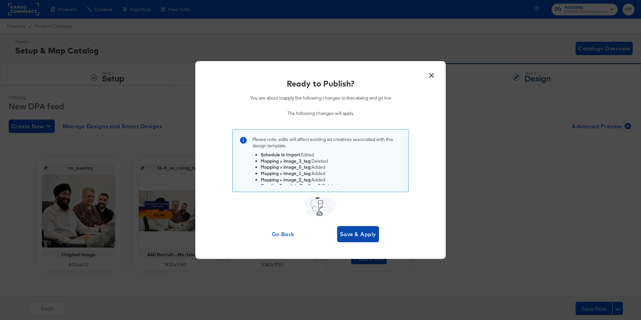 The image size is (641, 320). I want to click on strong: Mapping > image_0_tag, so click(285, 167).